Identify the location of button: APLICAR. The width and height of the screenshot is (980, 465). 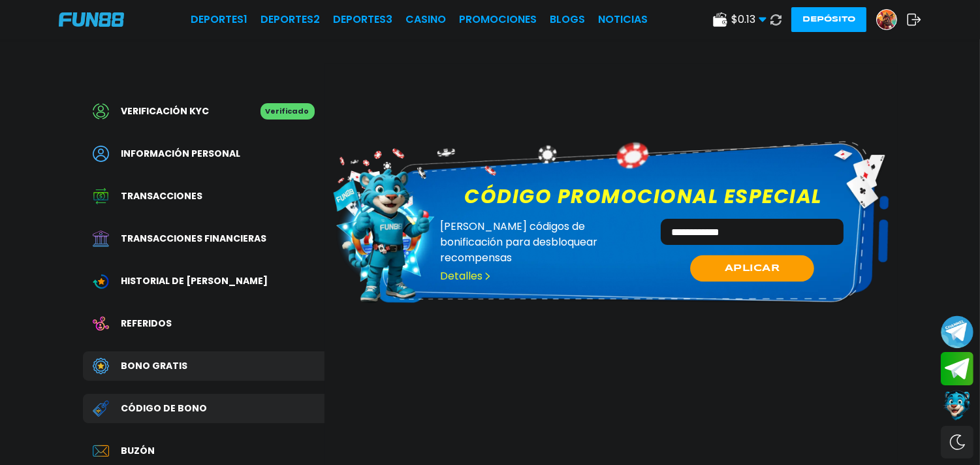
(752, 268).